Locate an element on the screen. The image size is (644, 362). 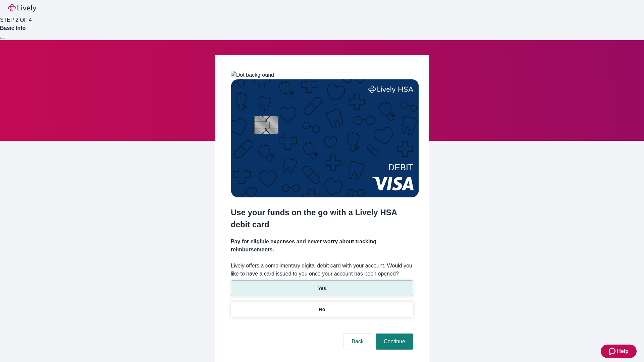
p: No is located at coordinates (322, 310).